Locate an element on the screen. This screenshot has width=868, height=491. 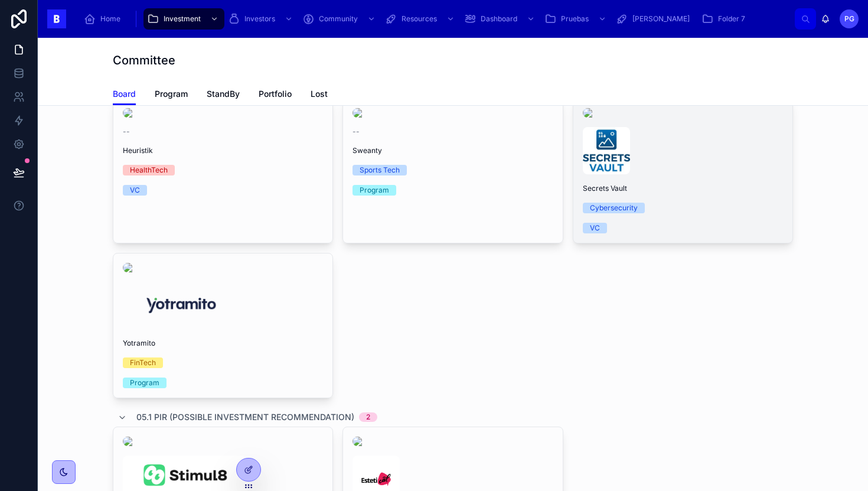
span: Resources is located at coordinates (420, 19).